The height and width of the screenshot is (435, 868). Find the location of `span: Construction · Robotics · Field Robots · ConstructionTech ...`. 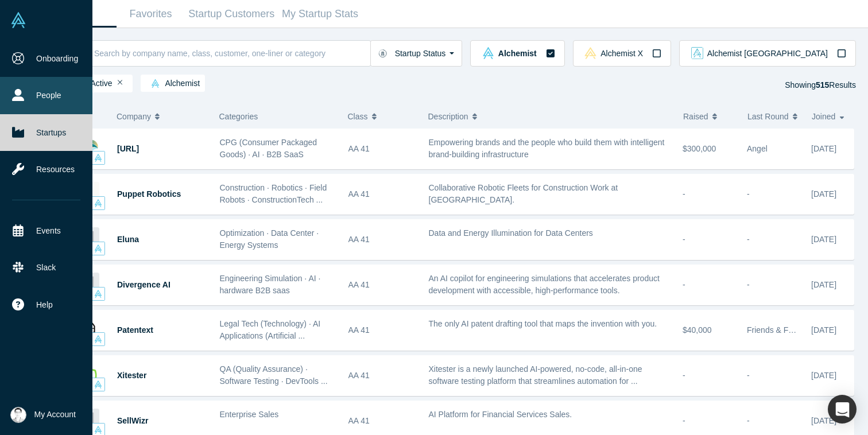

span: Construction · Robotics · Field Robots · ConstructionTech ... is located at coordinates (273, 193).